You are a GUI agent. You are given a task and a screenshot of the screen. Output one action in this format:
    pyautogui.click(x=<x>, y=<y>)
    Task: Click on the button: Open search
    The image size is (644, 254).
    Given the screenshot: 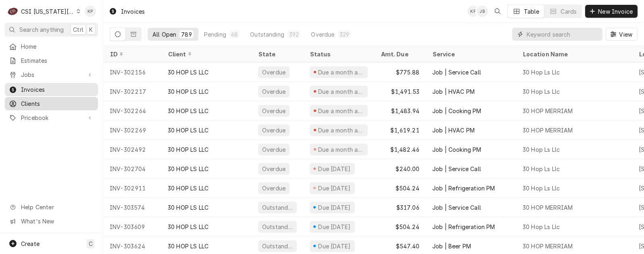 What is the action you would take?
    pyautogui.click(x=497, y=11)
    